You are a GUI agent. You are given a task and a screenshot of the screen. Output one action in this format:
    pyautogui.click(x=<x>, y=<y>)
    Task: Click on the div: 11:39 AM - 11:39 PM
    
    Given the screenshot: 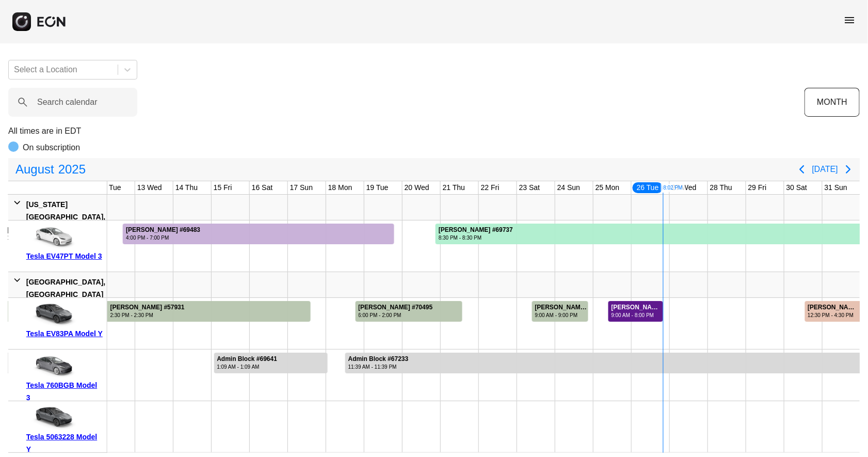 What is the action you would take?
    pyautogui.click(x=379, y=366)
    